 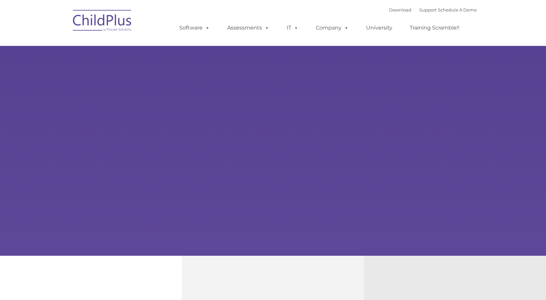 What do you see at coordinates (379, 28) in the screenshot?
I see `a: University` at bounding box center [379, 28].